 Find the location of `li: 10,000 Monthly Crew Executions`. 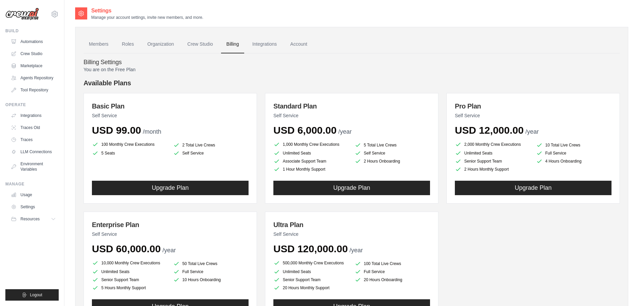

li: 10,000 Monthly Crew Executions is located at coordinates (130, 263).